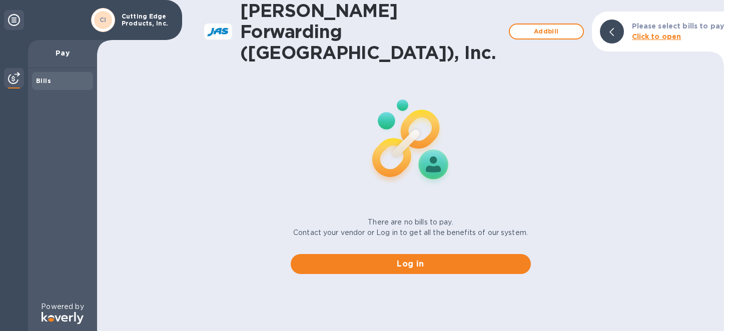  I want to click on p: Pay, so click(63, 53).